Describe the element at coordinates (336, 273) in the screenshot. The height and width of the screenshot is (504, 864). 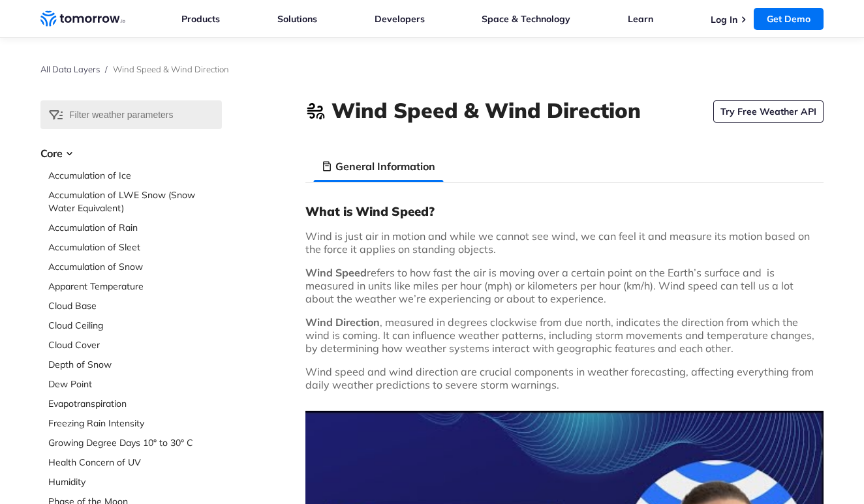
I see `strong: Wind Speed` at that location.